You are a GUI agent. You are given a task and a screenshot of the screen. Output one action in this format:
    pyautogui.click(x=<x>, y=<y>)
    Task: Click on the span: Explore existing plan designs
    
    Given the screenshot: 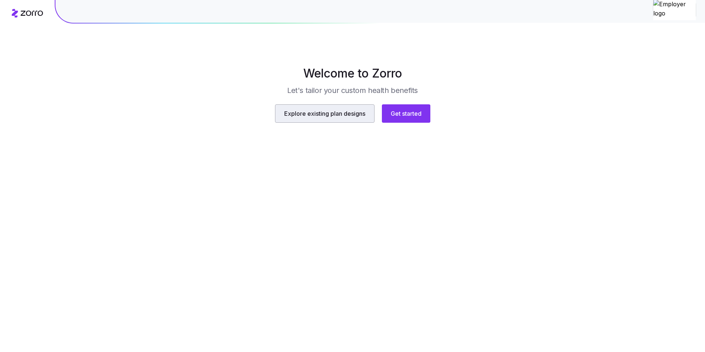 What is the action you would take?
    pyautogui.click(x=324, y=113)
    